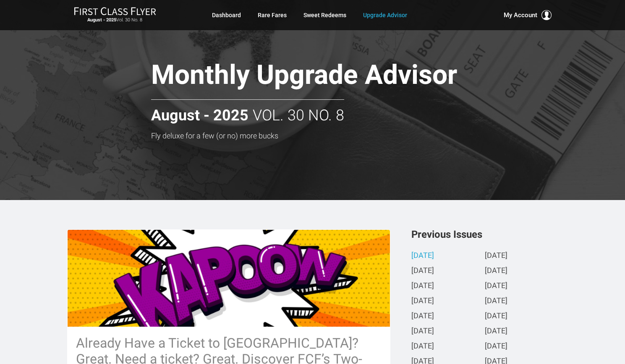 Image resolution: width=625 pixels, height=364 pixels. What do you see at coordinates (248, 112) in the screenshot?
I see `h2: Vol. 30 No. 8` at bounding box center [248, 112].